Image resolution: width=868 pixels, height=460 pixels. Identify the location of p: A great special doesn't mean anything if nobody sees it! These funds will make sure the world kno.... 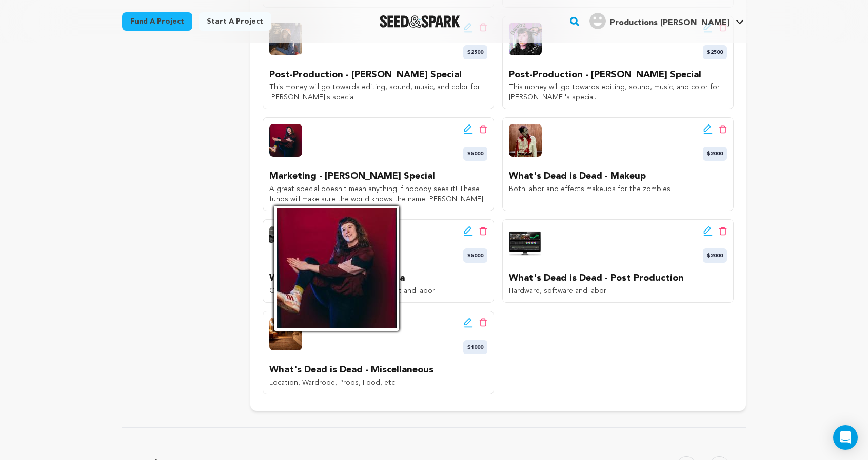
(378, 194).